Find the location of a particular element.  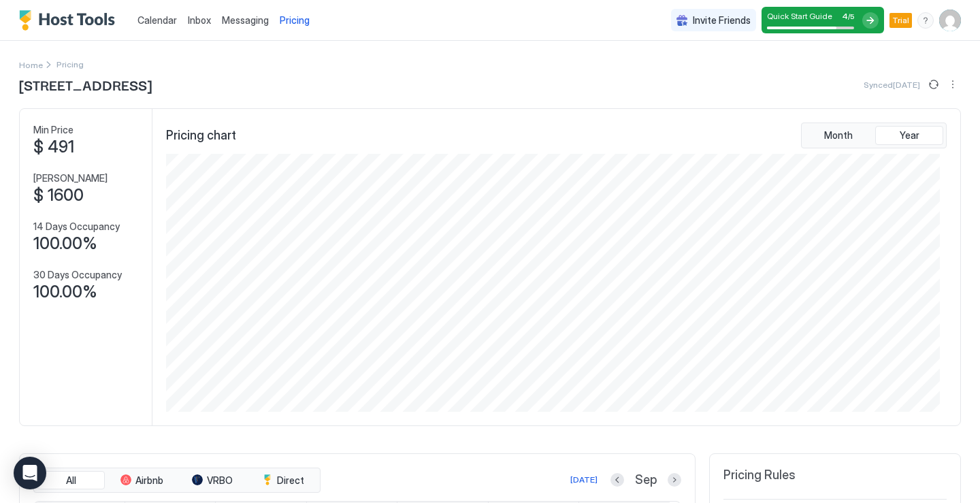

span: Sep is located at coordinates (645, 480).